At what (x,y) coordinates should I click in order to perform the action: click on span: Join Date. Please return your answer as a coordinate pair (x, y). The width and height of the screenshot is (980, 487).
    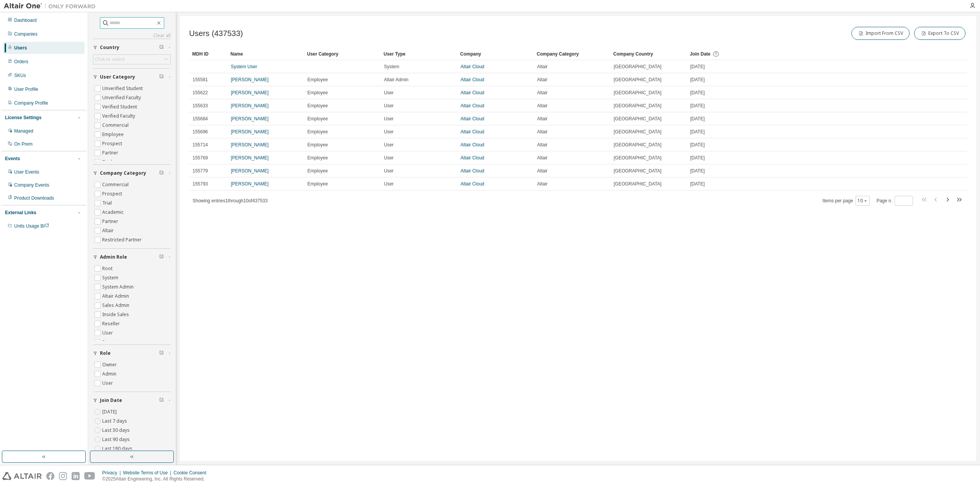
    Looking at the image, I should click on (111, 400).